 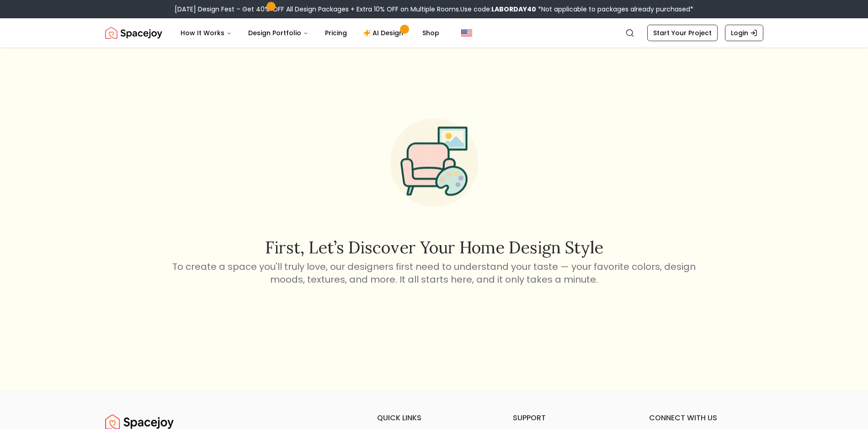 What do you see at coordinates (706, 418) in the screenshot?
I see `h6: connect with us` at bounding box center [706, 418].